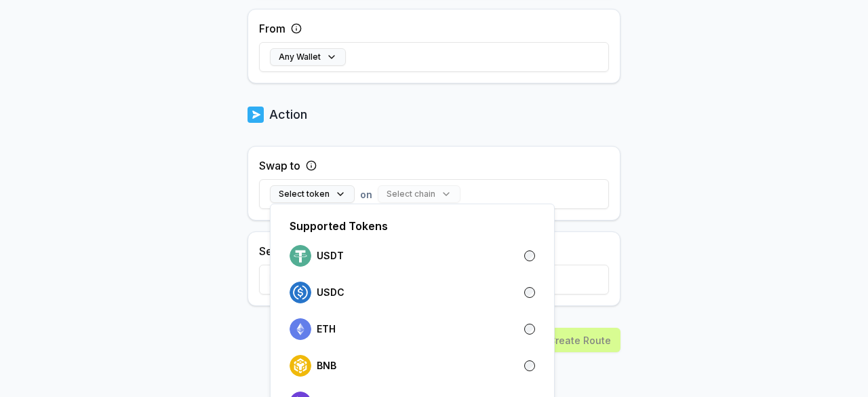  Describe the element at coordinates (366, 194) in the screenshot. I see `span: on` at that location.